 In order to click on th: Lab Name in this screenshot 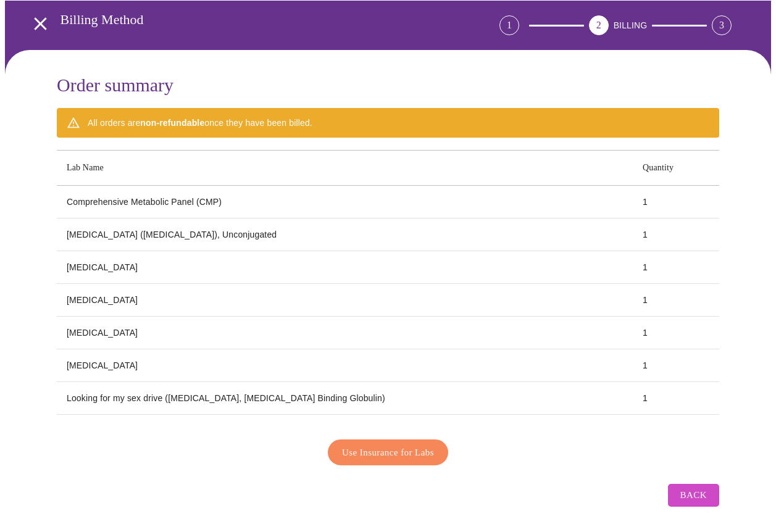, I will do `click(345, 168)`.